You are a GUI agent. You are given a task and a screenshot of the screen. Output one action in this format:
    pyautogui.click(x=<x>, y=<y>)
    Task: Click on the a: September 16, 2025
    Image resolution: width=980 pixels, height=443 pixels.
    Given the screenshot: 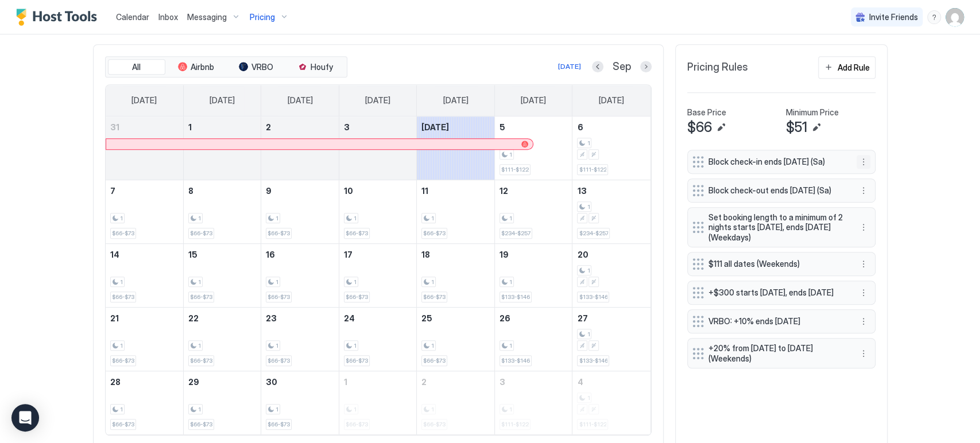 What is the action you would take?
    pyautogui.click(x=300, y=254)
    